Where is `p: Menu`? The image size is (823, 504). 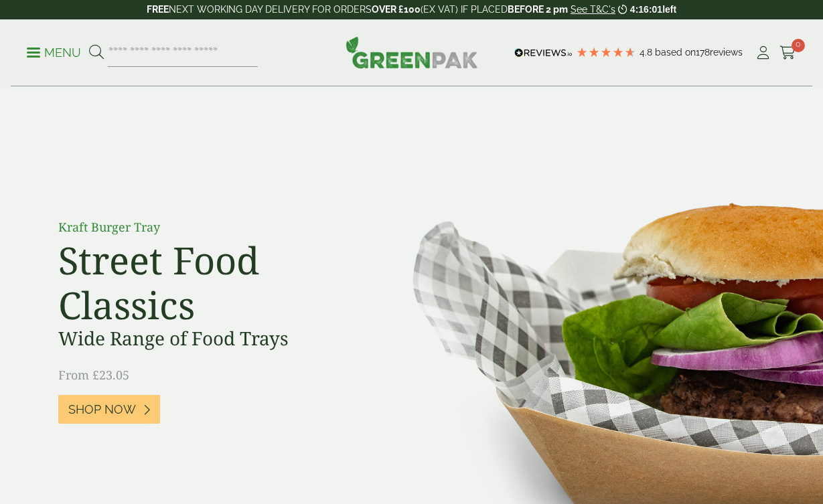 p: Menu is located at coordinates (53, 53).